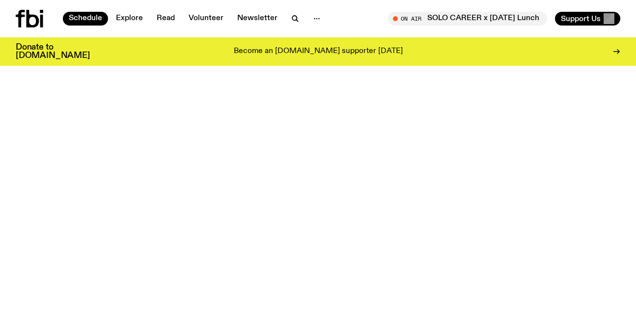 This screenshot has height=330, width=636. Describe the element at coordinates (206, 19) in the screenshot. I see `a: Volunteer` at that location.